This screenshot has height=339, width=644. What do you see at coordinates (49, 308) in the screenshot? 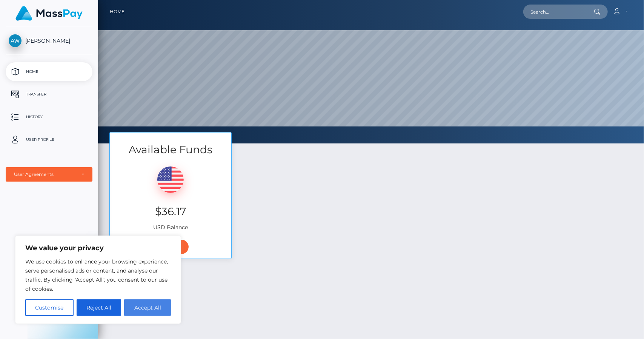
I see `button: Customise` at bounding box center [49, 308].